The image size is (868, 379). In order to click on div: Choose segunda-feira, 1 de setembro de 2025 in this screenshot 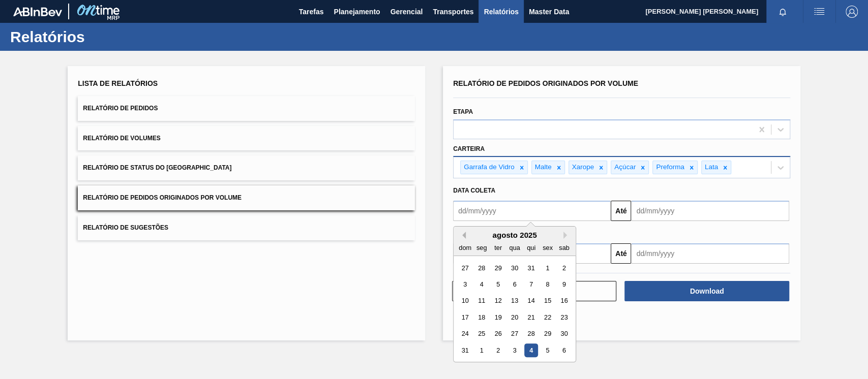, I will do `click(482, 350)`.